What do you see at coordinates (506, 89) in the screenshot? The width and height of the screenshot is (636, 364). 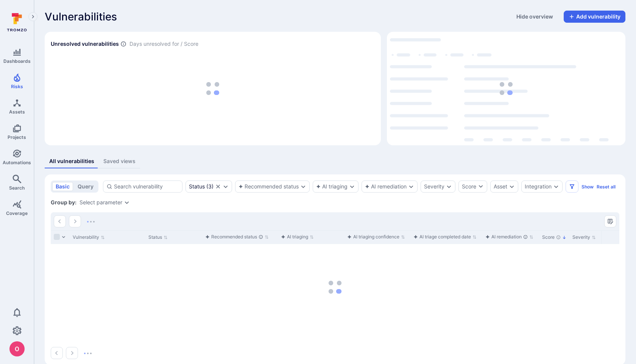 I see `div: loading spinner` at bounding box center [506, 89].